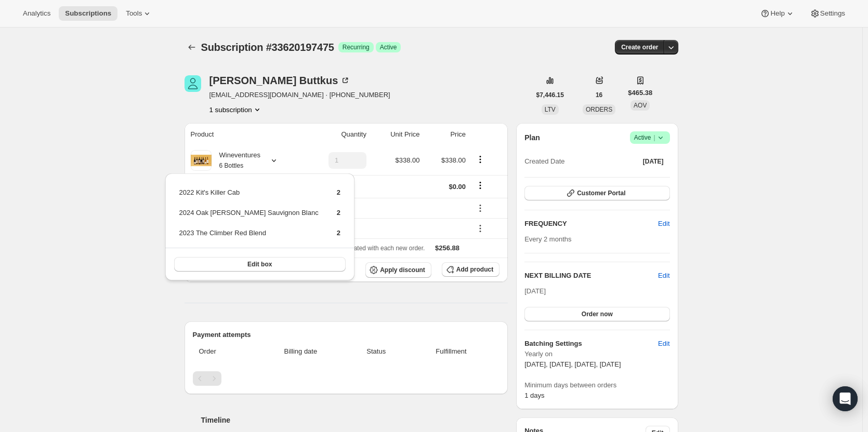  What do you see at coordinates (776, 13) in the screenshot?
I see `span: Help` at bounding box center [776, 13].